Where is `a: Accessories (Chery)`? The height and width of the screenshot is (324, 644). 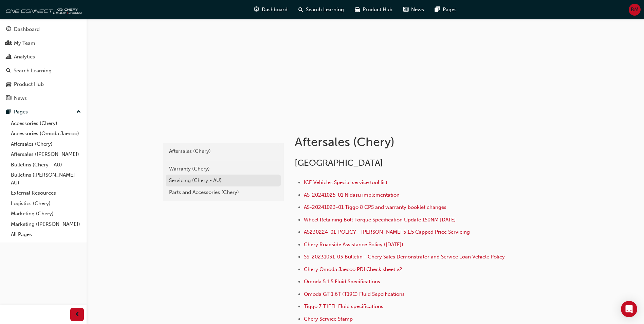 a: Accessories (Chery) is located at coordinates (46, 123).